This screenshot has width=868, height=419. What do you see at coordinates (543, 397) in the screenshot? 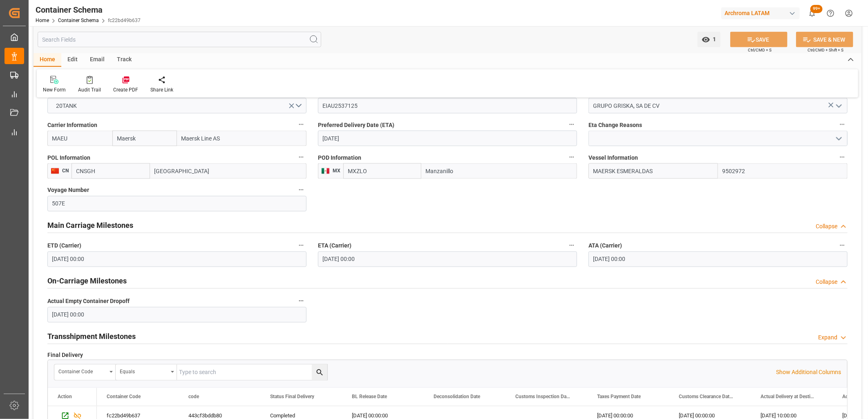
I see `span: Customs Inspection Date` at bounding box center [543, 397].